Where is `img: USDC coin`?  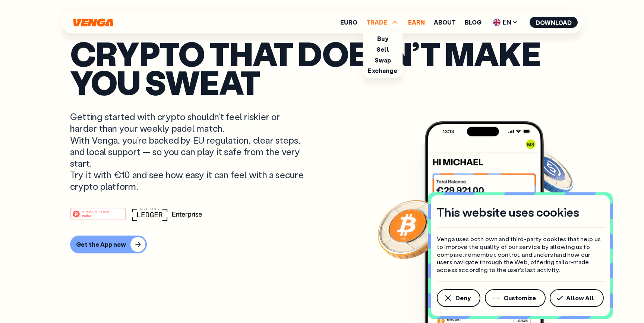
img: USDC coin is located at coordinates (548, 172).